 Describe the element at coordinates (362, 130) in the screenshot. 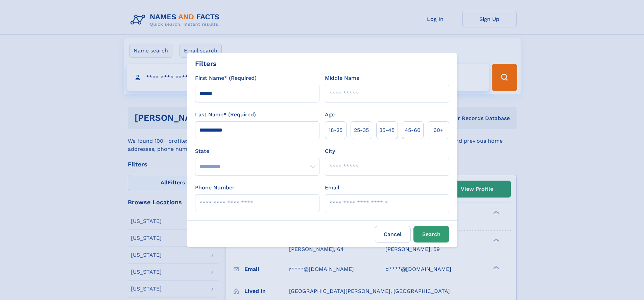

I see `span: 25‑35` at that location.